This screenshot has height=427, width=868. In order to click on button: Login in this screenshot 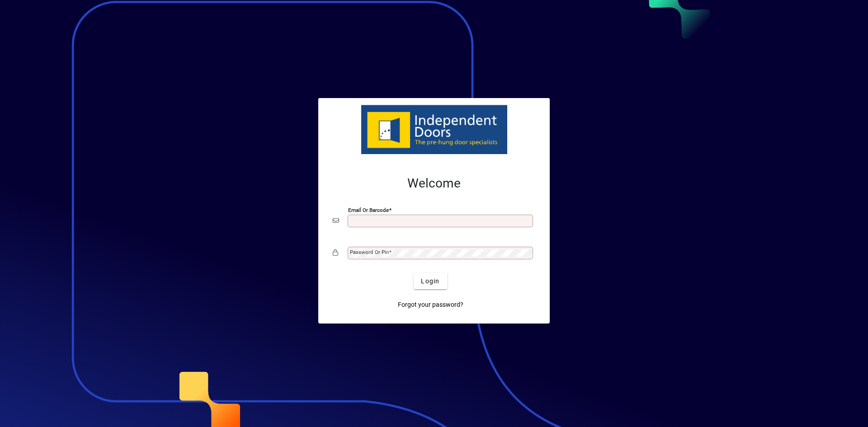, I will do `click(429, 281)`.